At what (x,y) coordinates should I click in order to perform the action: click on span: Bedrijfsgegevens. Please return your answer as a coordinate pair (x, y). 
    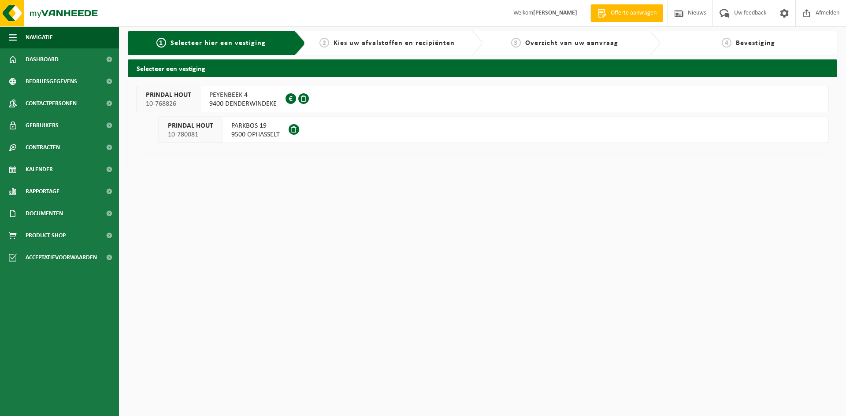
    Looking at the image, I should click on (51, 81).